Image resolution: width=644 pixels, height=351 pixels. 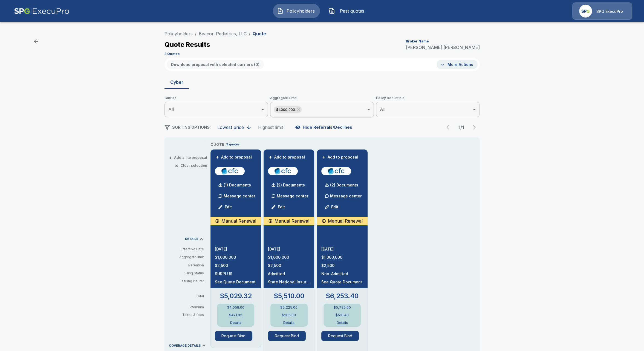 What do you see at coordinates (187, 249) in the screenshot?
I see `p: Effective Date` at bounding box center [187, 249].